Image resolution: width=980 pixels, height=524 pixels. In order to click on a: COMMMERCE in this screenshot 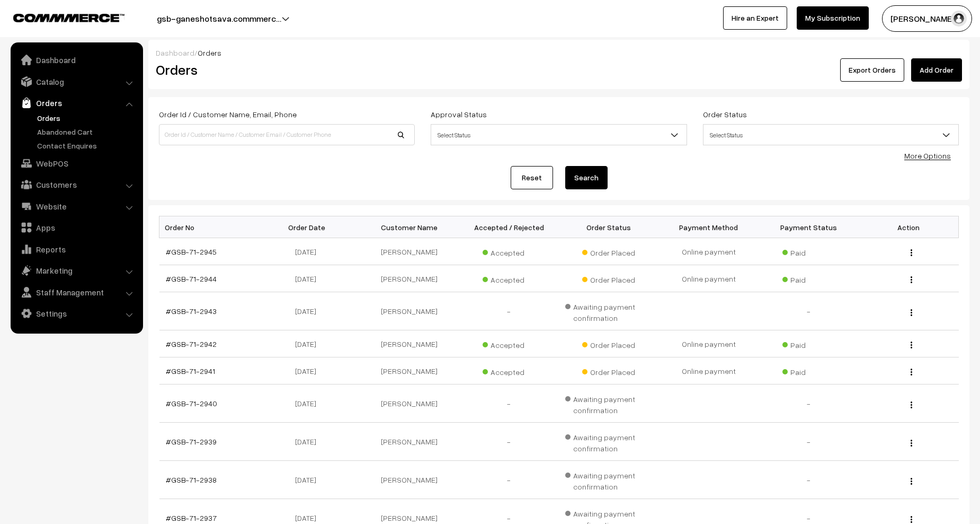, I will do `click(59, 17)`.